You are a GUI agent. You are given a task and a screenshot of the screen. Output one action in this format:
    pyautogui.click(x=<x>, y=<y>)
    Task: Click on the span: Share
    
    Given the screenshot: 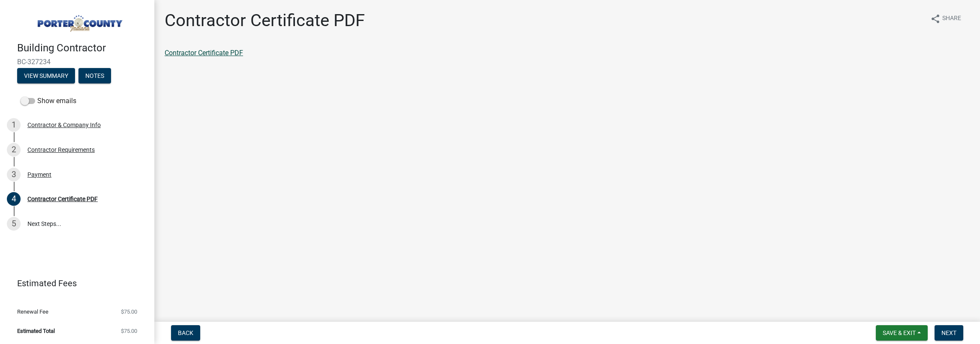 What is the action you would take?
    pyautogui.click(x=952, y=19)
    